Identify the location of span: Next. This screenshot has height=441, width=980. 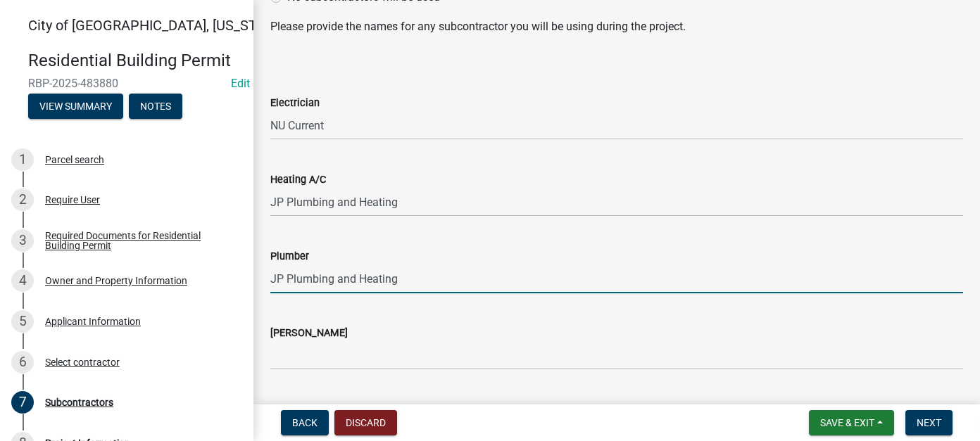
(928, 422).